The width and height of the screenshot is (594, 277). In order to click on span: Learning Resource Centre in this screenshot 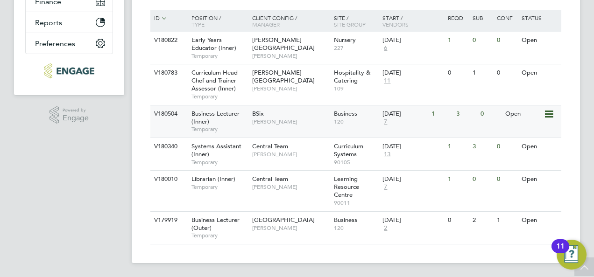, I will do `click(346, 187)`.